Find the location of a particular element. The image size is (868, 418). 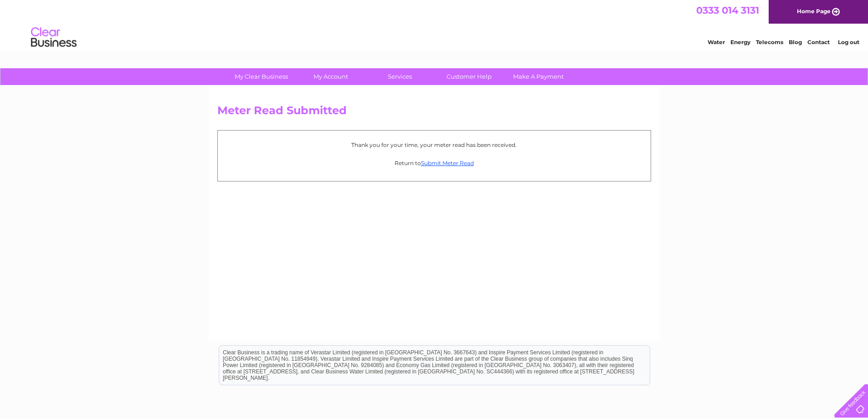

a: Blog is located at coordinates (795, 42).